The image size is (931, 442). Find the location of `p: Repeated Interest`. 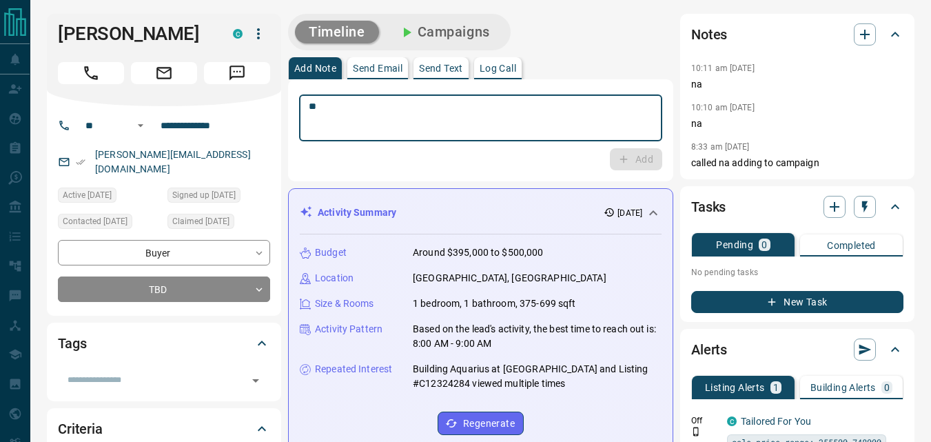

p: Repeated Interest is located at coordinates (353, 369).